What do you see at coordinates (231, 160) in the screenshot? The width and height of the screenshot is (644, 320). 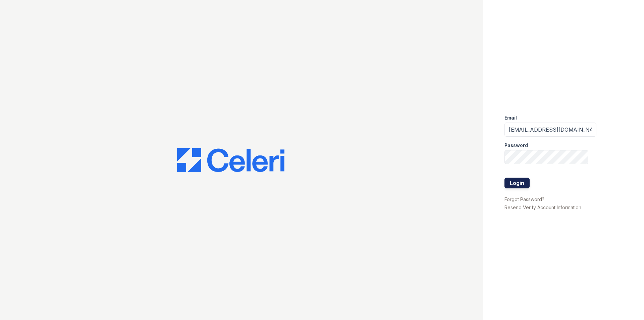 I see `img: CE_Logo_Blue-a8612792a0a2168367f1c8372b55b34899dd931a85d93a1a3d3e32e68fde9ad4.png` at bounding box center [231, 160].